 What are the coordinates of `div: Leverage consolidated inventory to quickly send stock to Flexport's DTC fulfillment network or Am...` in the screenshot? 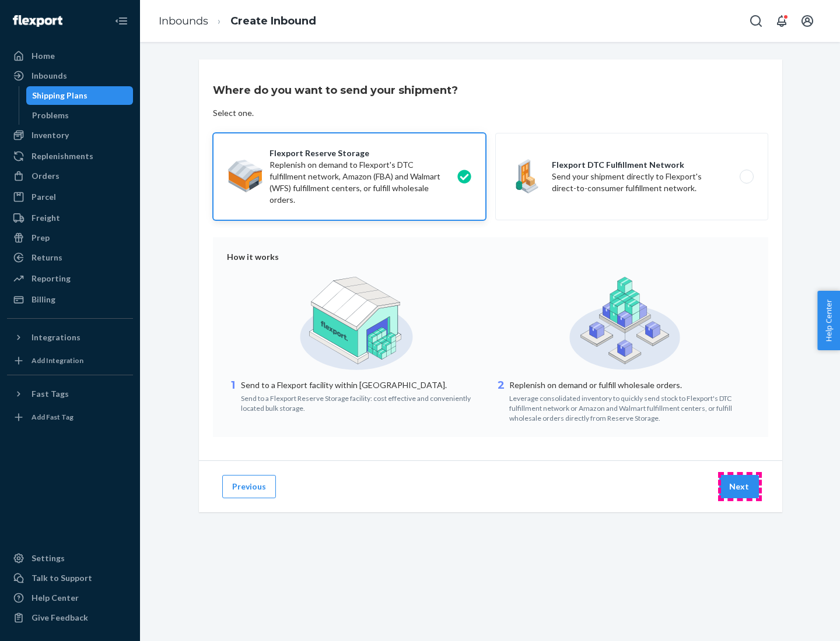 It's located at (632, 407).